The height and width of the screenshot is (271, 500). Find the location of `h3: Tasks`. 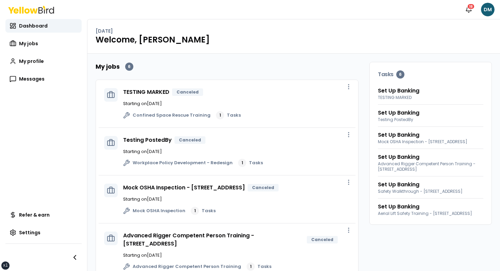

h3: Tasks is located at coordinates (431, 74).